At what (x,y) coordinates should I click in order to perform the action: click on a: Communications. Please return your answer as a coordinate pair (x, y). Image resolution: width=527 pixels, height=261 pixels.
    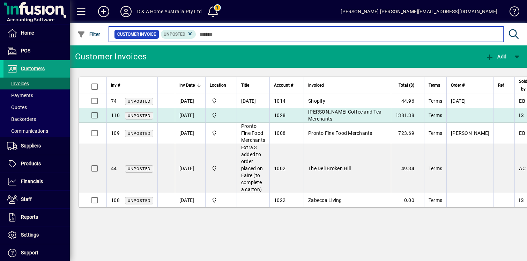
    Looking at the image, I should click on (37, 131).